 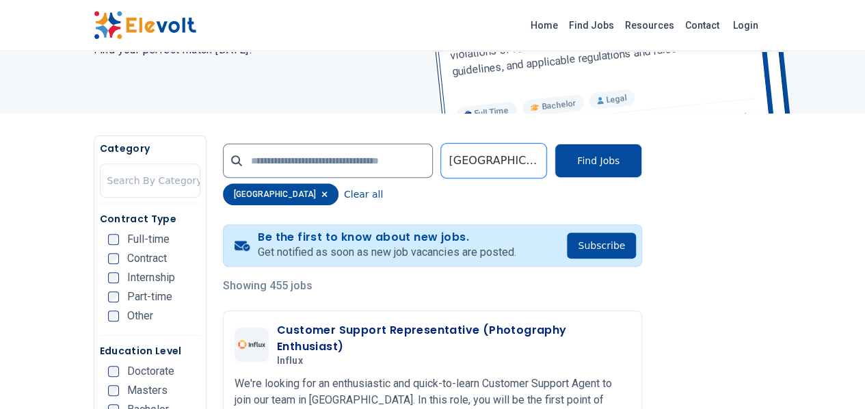 I want to click on a: Login, so click(x=745, y=25).